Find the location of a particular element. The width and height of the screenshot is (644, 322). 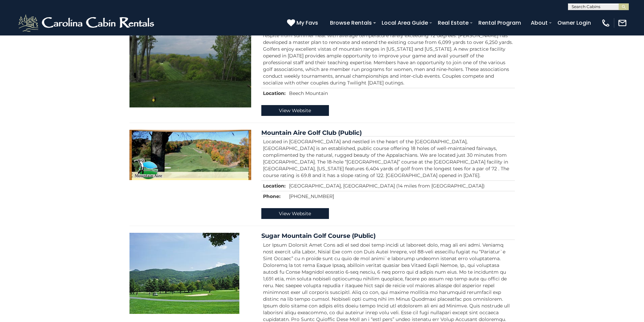

img: Beech Mountain Golf Club (Private, must rent home with memebership) is located at coordinates (190, 62).